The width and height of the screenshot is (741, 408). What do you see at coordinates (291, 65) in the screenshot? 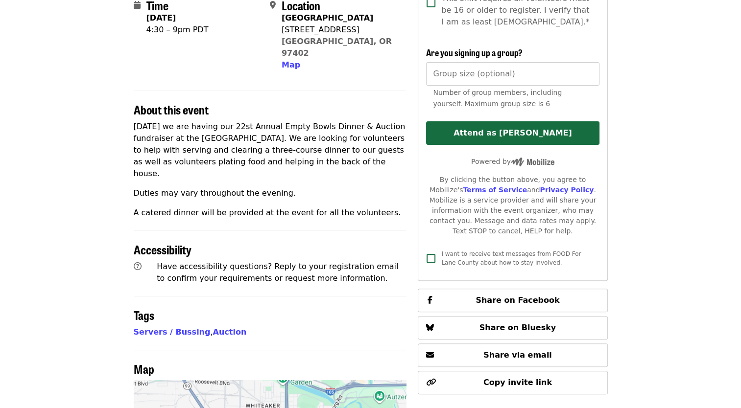
I see `button: Map` at bounding box center [291, 65].